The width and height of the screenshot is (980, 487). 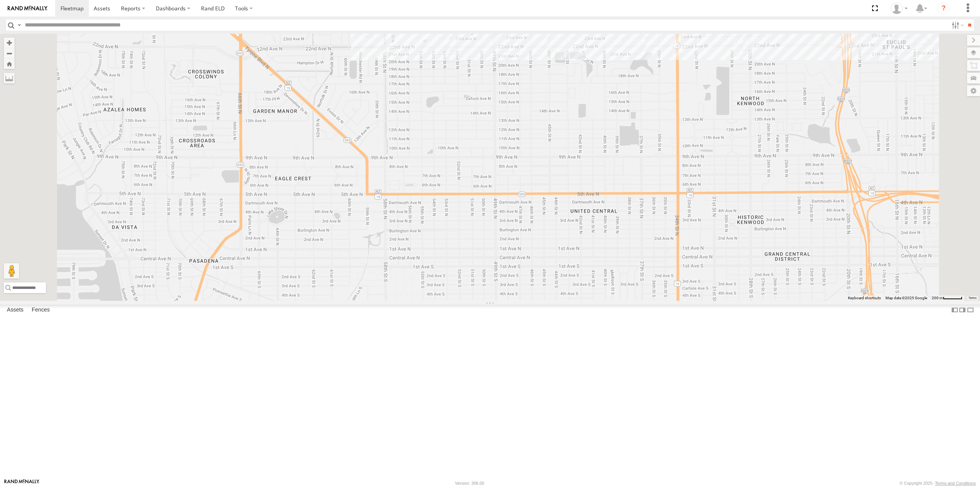 I want to click on label: Map Settings, so click(x=973, y=91).